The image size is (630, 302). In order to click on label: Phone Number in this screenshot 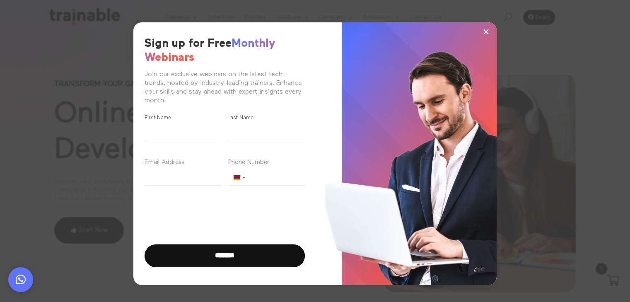, I will do `click(267, 162)`.